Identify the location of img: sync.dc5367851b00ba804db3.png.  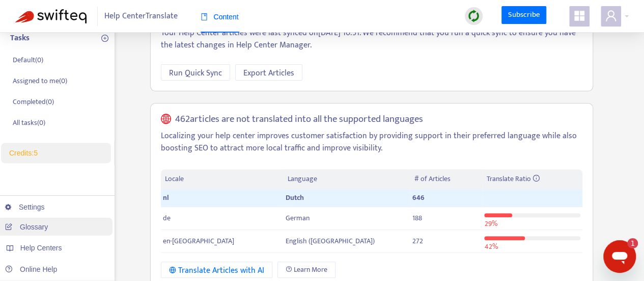
(473, 16).